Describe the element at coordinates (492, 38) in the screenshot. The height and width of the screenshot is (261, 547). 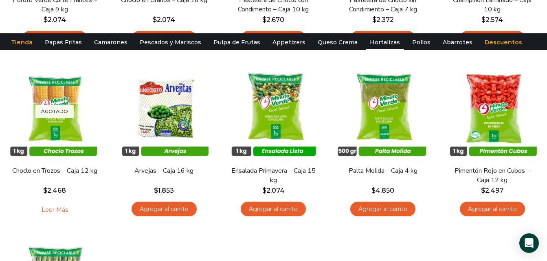
I see `a: Agregar al carrito: “Champiñón Laminado - Caja 10 kg”` at that location.